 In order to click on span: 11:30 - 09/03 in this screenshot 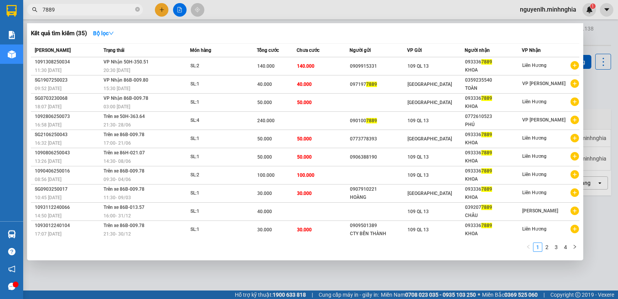, I will do `click(117, 197)`.